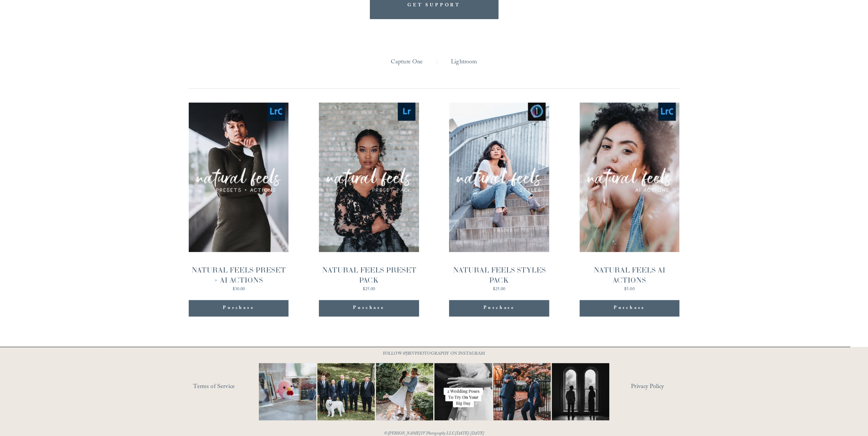 The image size is (868, 436). Describe the element at coordinates (407, 62) in the screenshot. I see `a: Capture One` at that location.